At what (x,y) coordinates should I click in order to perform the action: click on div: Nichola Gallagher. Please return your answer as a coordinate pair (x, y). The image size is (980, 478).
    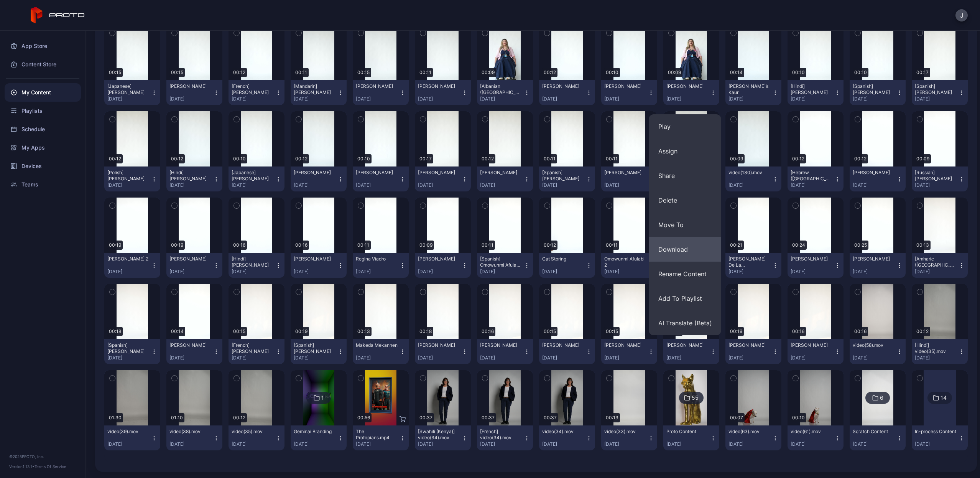
    Looking at the image, I should click on (874, 259).